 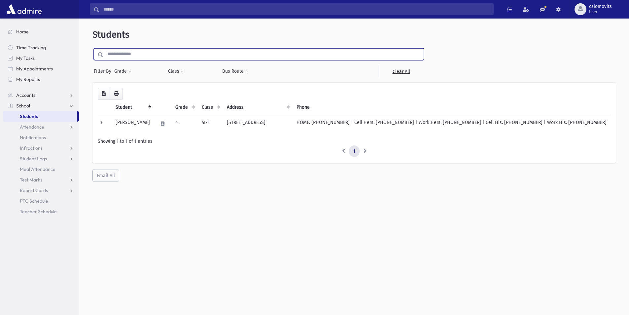 I want to click on span: My Appointments, so click(x=34, y=69).